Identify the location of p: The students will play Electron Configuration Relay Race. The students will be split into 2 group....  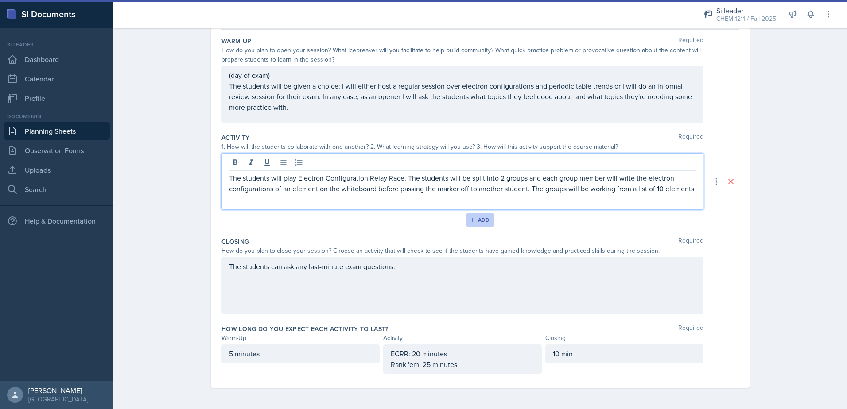
(463, 183).